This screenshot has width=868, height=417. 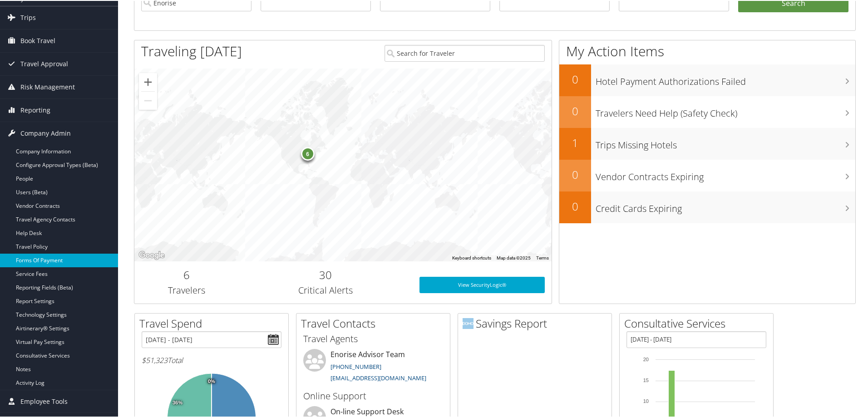 I want to click on span: Travel Approval, so click(x=44, y=63).